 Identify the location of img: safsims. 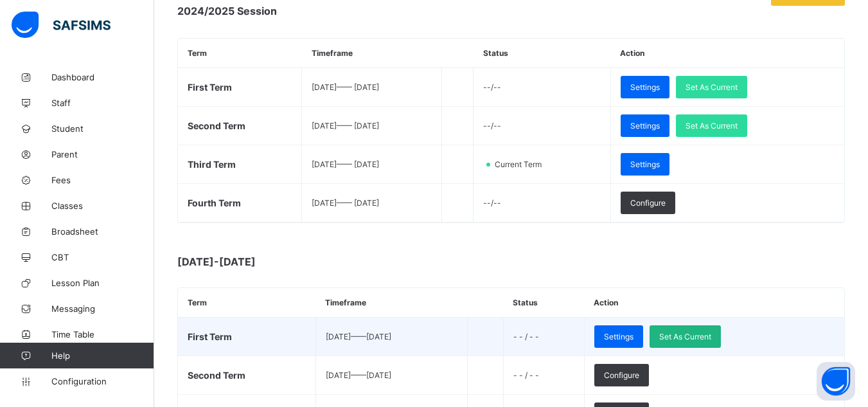
(61, 25).